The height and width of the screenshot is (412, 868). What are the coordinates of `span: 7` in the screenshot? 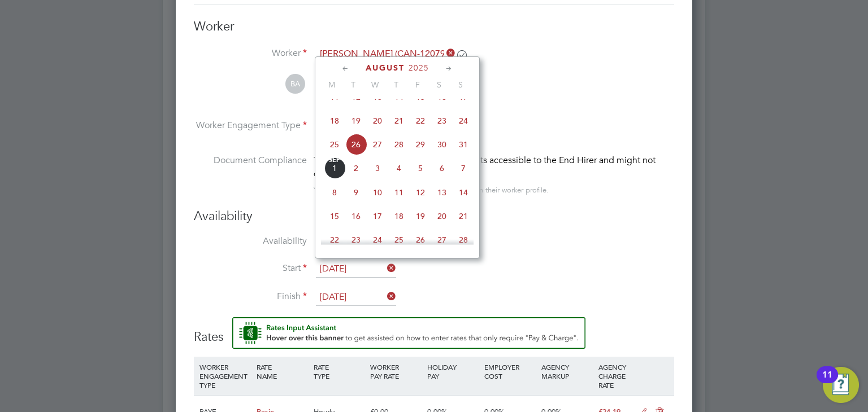 It's located at (463, 168).